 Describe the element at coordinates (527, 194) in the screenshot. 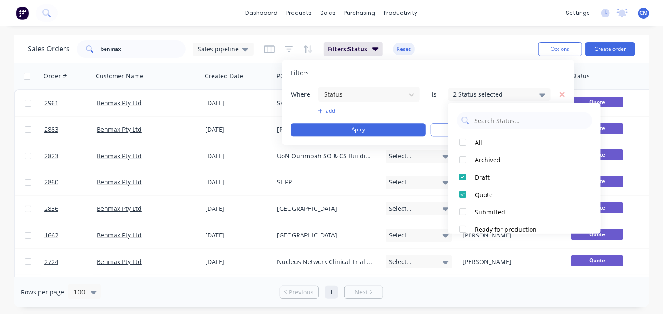

I see `div: Quote` at that location.